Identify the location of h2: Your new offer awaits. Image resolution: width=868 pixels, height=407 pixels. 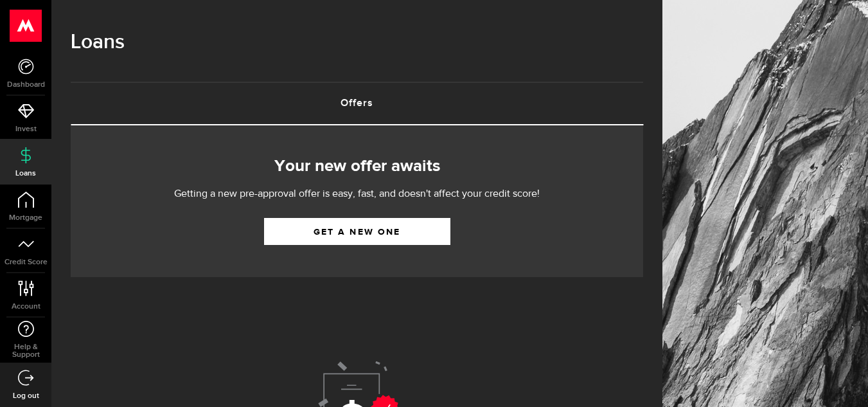
(357, 166).